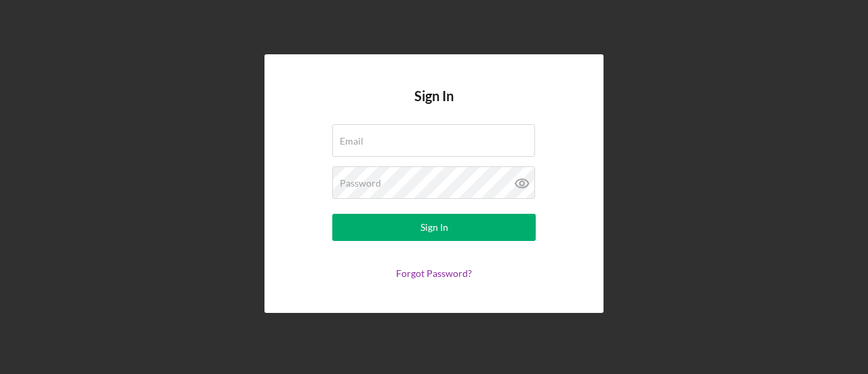 The image size is (868, 374). I want to click on div: Sign In, so click(434, 228).